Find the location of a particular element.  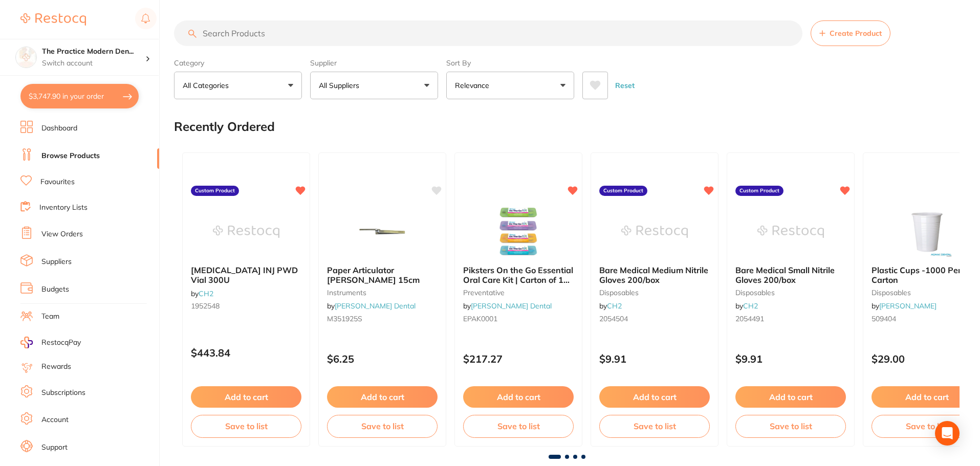

small: instruments is located at coordinates (383, 292).